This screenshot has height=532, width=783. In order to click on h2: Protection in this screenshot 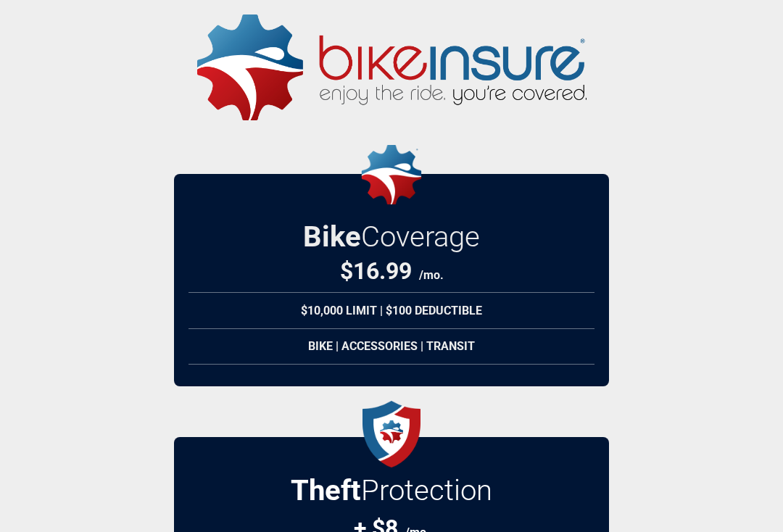, I will do `click(392, 489)`.